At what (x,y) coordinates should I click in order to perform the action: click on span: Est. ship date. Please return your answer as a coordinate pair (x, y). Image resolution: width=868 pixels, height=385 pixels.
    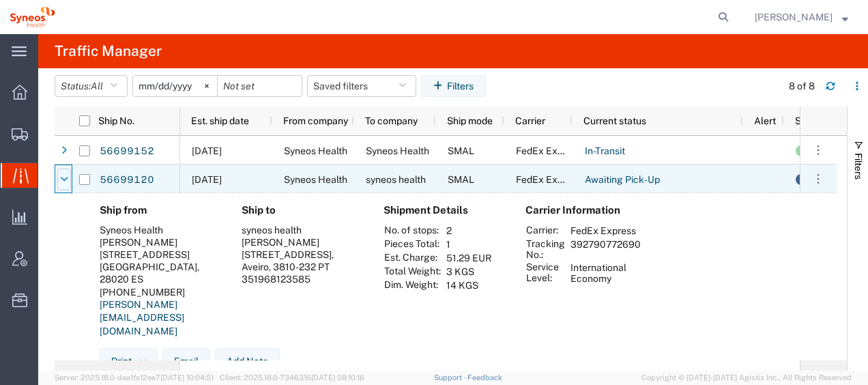
    Looking at the image, I should click on (219, 121).